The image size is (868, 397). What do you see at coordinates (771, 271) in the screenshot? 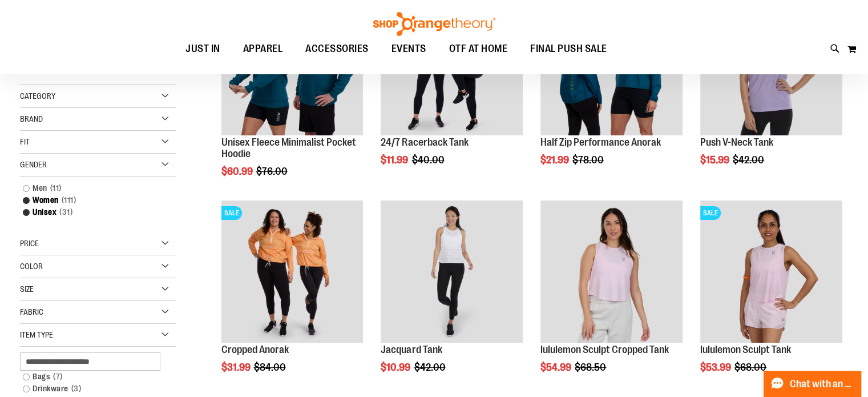
I see `img: Main Image of 1538347` at bounding box center [771, 271].